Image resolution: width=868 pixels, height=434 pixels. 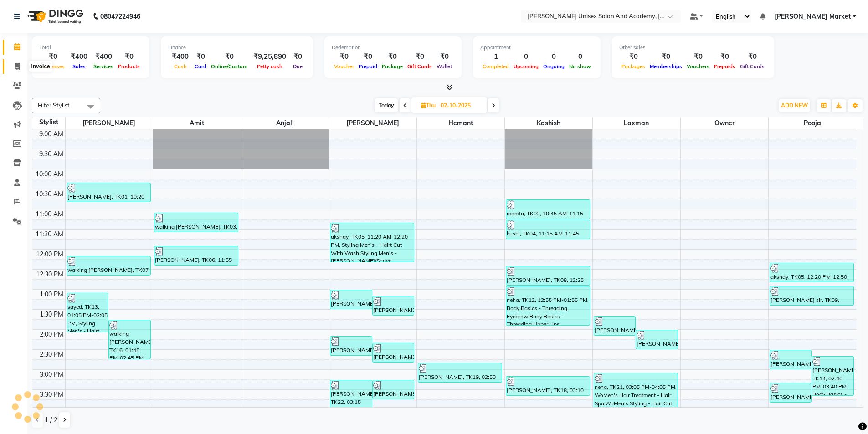 I want to click on span: Package, so click(x=392, y=66).